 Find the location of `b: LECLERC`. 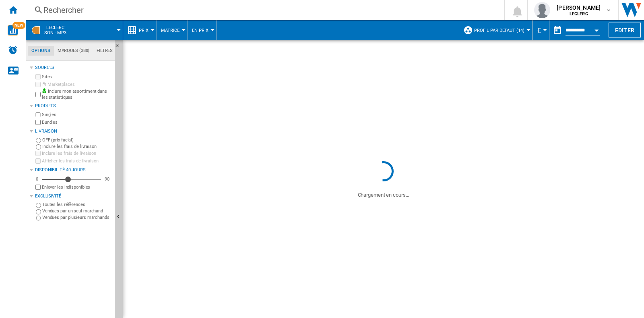

b: LECLERC is located at coordinates (579, 14).